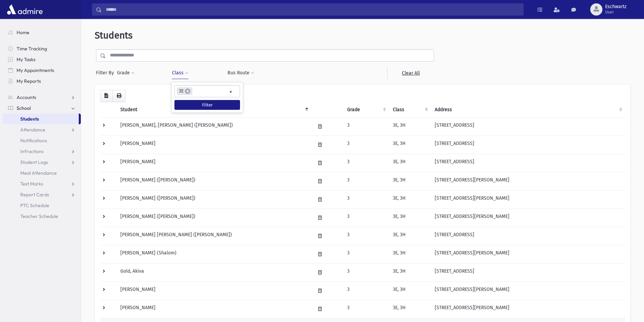 This screenshot has height=322, width=644. I want to click on span: School, so click(23, 108).